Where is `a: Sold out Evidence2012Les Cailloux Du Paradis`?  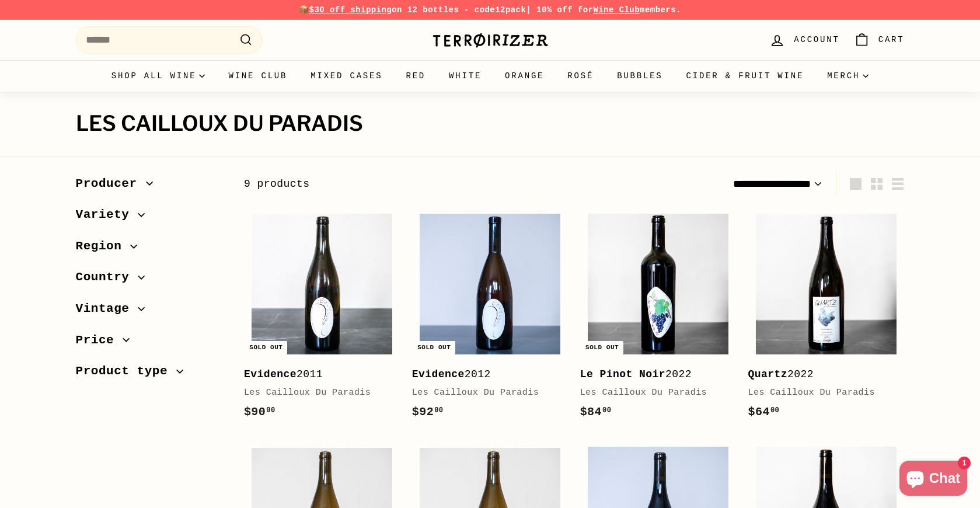 a: Sold out Evidence2012Les Cailloux Du Paradis is located at coordinates (490, 318).